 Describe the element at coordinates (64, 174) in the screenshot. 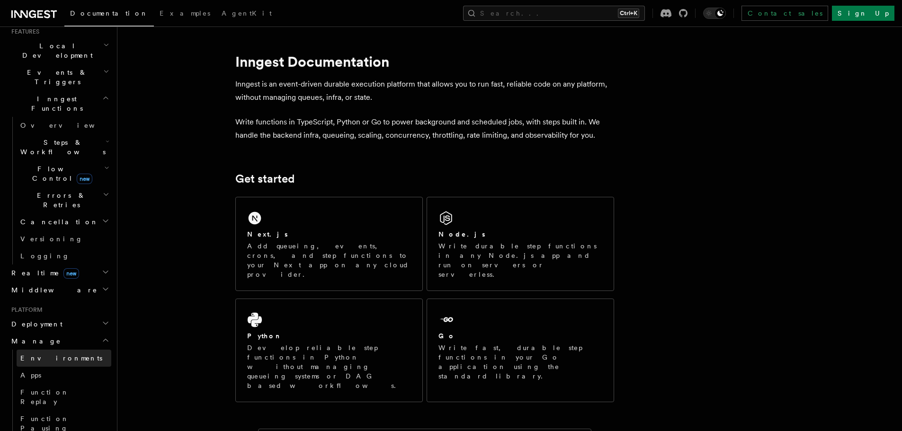

I see `button: Flow Controlnew` at that location.